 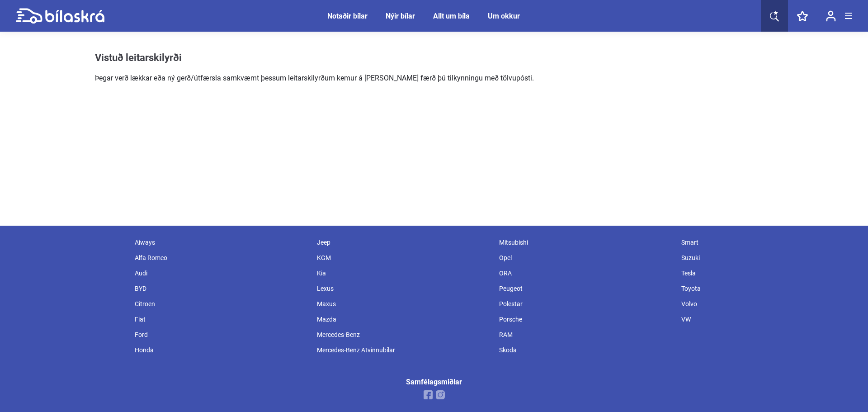 What do you see at coordinates (503, 16) in the screenshot?
I see `div: Um okkur` at bounding box center [503, 16].